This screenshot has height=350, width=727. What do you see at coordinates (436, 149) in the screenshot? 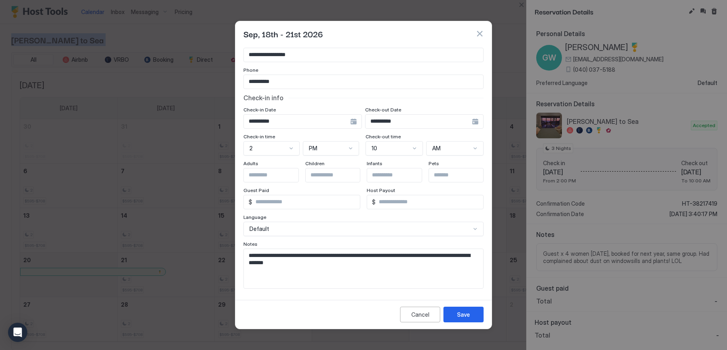
I see `span: AM` at bounding box center [436, 149].